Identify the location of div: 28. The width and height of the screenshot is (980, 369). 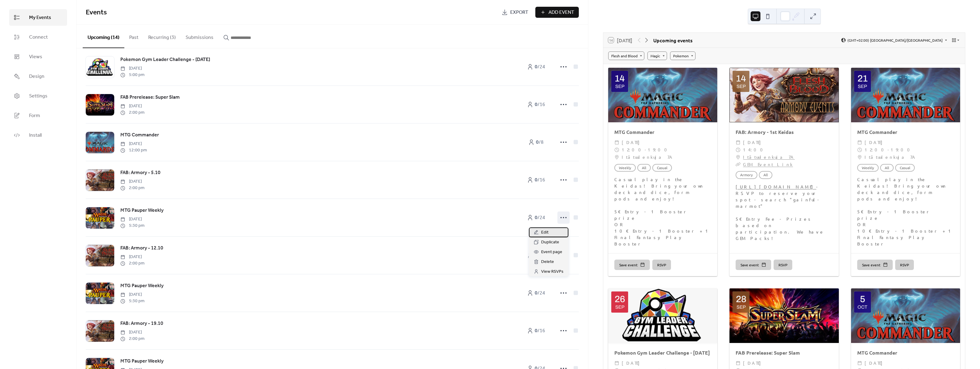
(741, 299).